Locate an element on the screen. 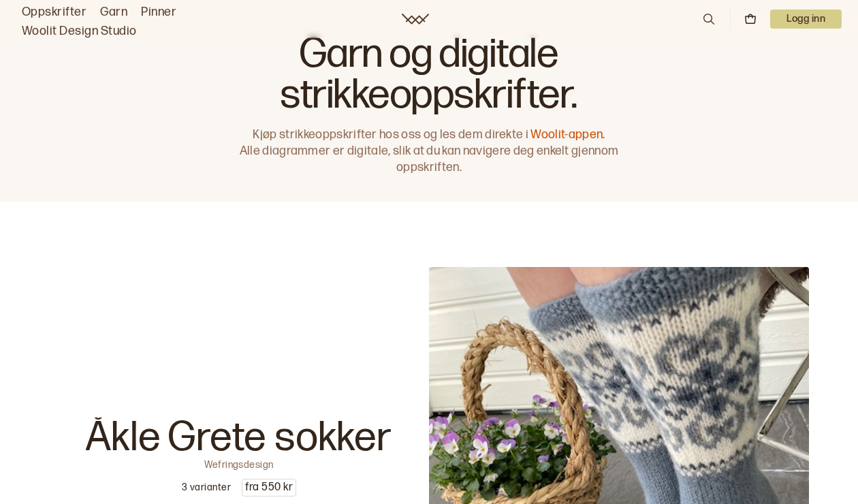 This screenshot has height=504, width=858. p: 3 varianter is located at coordinates (206, 488).